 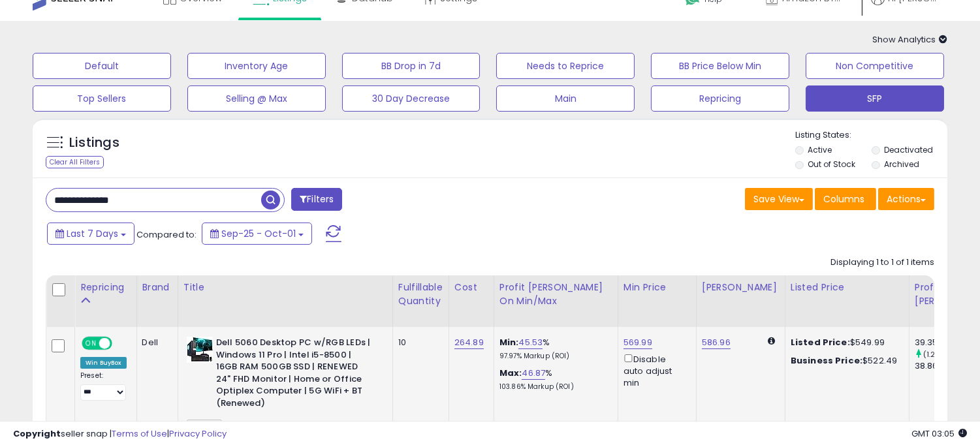 What do you see at coordinates (103, 386) in the screenshot?
I see `div: Preset:` at bounding box center [103, 386].